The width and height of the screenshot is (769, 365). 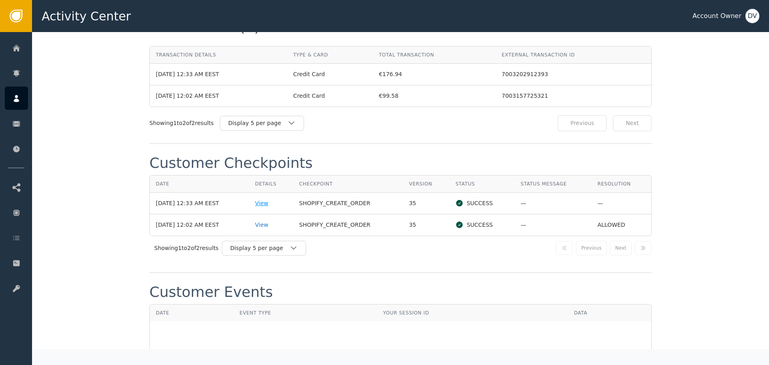 I want to click on div: Version, so click(x=426, y=184).